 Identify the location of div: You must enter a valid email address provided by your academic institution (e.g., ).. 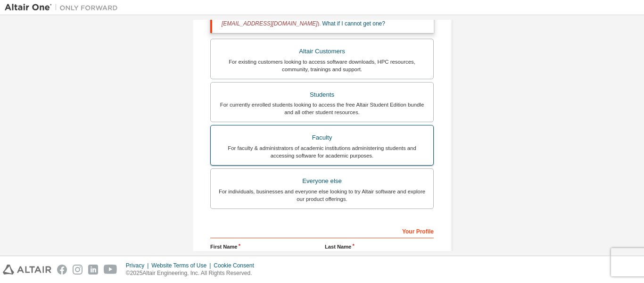
(322, 19).